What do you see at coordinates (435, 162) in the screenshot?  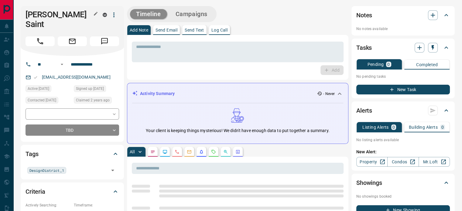 I see `a: Mr.Loft` at bounding box center [435, 162].